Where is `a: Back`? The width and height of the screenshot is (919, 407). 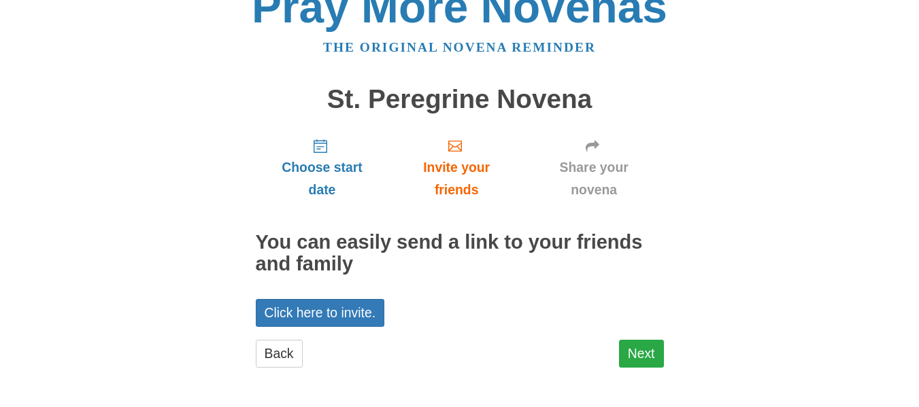
a: Back is located at coordinates (279, 354).